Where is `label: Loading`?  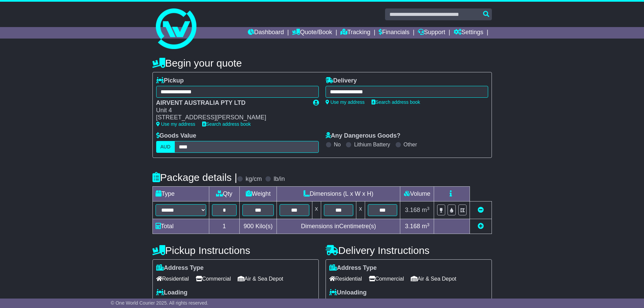 label: Loading is located at coordinates (172, 293).